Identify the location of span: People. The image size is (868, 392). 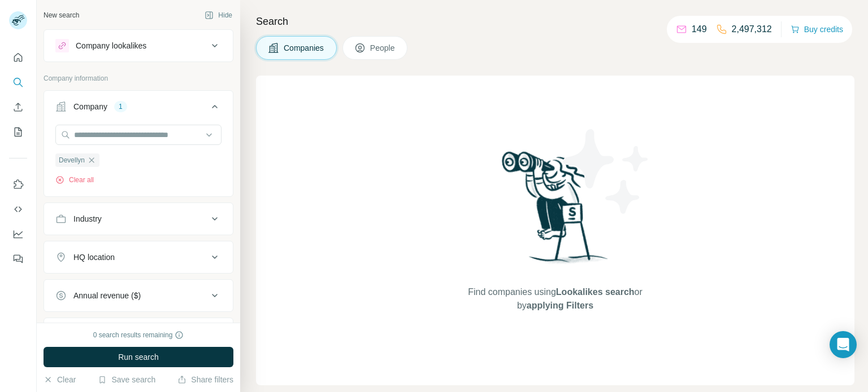
(383, 48).